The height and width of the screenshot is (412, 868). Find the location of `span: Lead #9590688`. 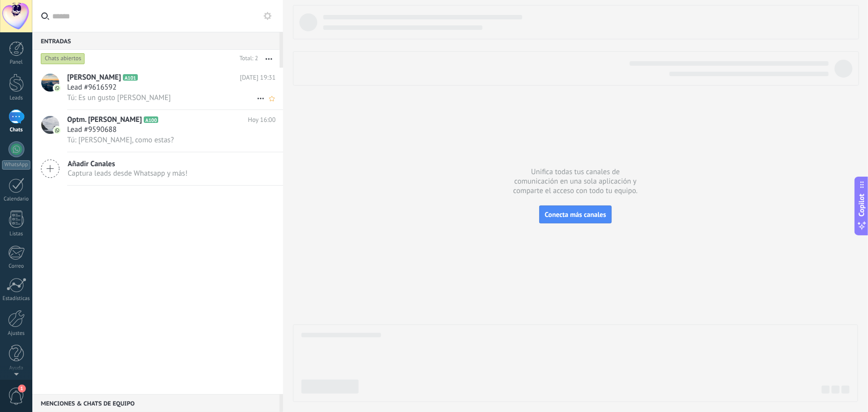

span: Lead #9590688 is located at coordinates (91, 130).